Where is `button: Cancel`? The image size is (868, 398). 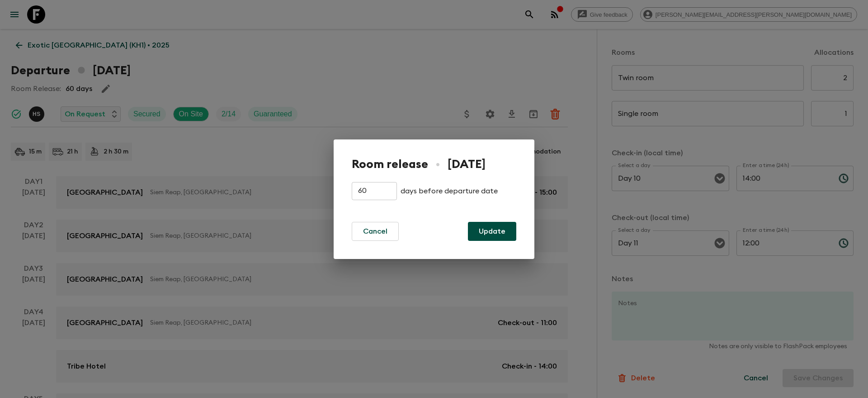
button: Cancel is located at coordinates (375, 232).